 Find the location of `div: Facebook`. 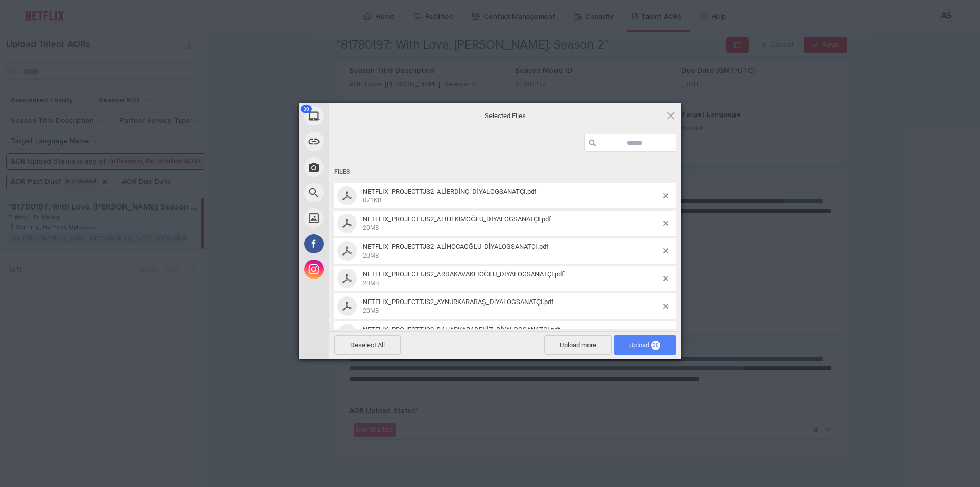

div: Facebook is located at coordinates (360, 244).